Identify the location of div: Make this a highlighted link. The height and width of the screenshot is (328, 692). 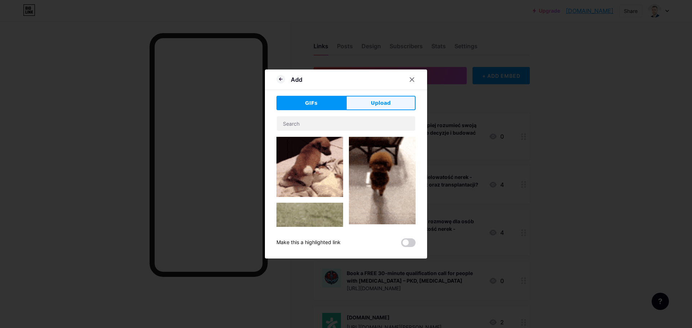
(308, 243).